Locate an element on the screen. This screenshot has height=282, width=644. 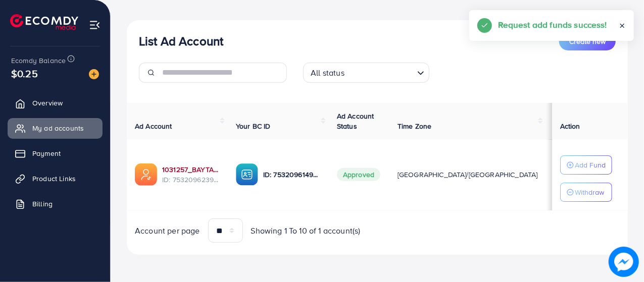
button: Withdraw is located at coordinates (586, 192).